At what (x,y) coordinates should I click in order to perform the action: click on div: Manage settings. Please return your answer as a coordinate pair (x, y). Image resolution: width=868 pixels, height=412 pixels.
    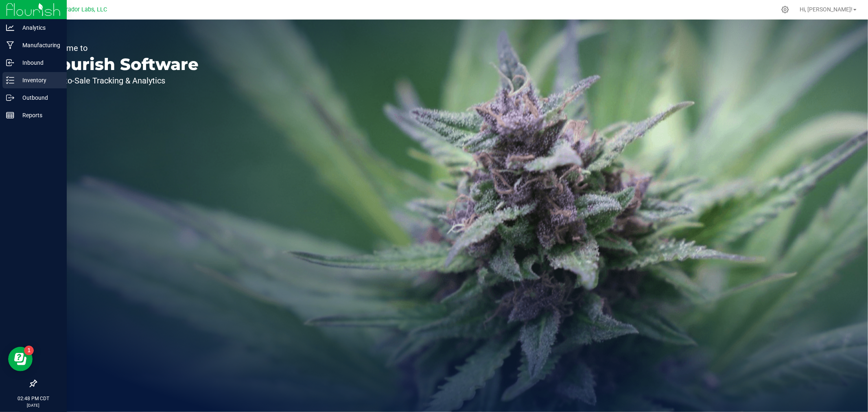
    Looking at the image, I should click on (785, 9).